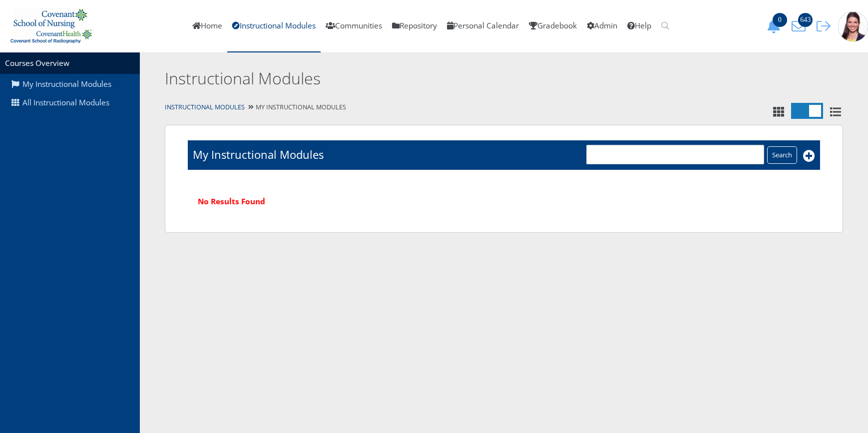 The image size is (868, 433). Describe the element at coordinates (504, 107) in the screenshot. I see `div: My Instructional Modules` at that location.